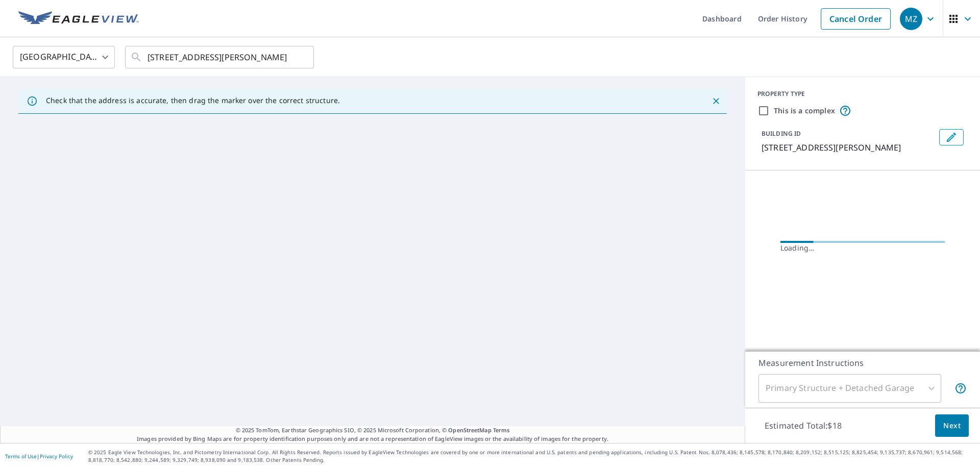 The height and width of the screenshot is (469, 980). Describe the element at coordinates (952, 426) in the screenshot. I see `span: Next` at that location.